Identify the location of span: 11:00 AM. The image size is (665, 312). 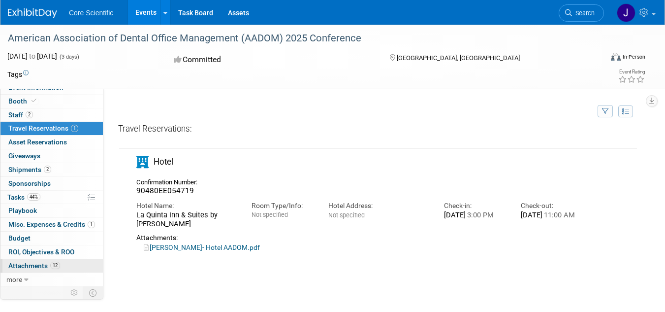
(559, 215).